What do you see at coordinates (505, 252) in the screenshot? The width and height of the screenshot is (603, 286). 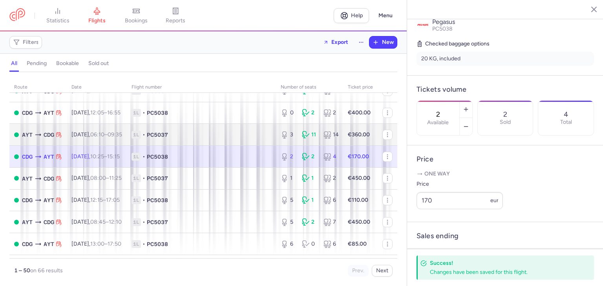 I see `p: End selling before departure` at bounding box center [505, 252].